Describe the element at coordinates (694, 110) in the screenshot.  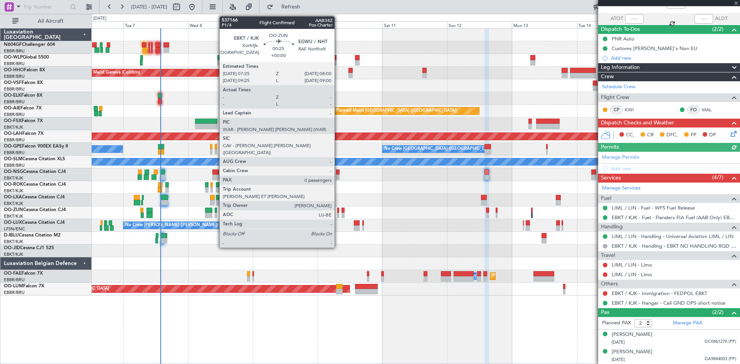
I see `div: FO` at that location.